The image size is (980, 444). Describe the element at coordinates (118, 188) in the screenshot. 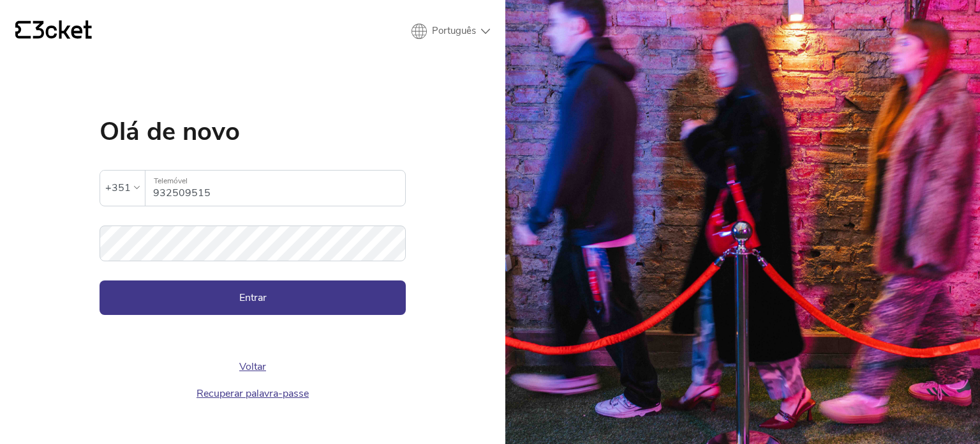

I see `div: +351` at that location.